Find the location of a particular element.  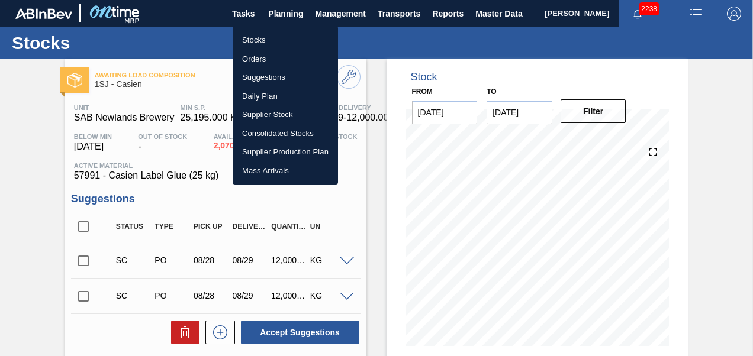

a: Supplier Stock is located at coordinates (285, 115).